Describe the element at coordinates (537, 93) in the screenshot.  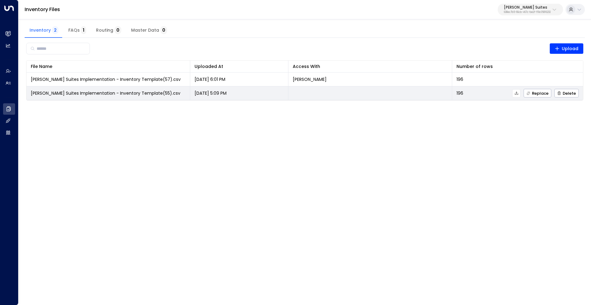
I see `button: Replace` at that location.